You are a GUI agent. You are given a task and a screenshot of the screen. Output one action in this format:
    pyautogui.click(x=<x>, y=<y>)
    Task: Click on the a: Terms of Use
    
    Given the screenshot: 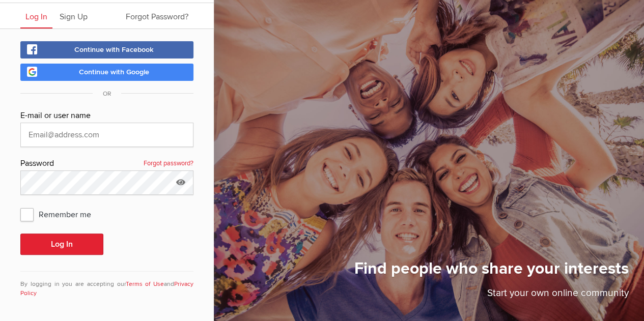 What is the action you would take?
    pyautogui.click(x=145, y=284)
    